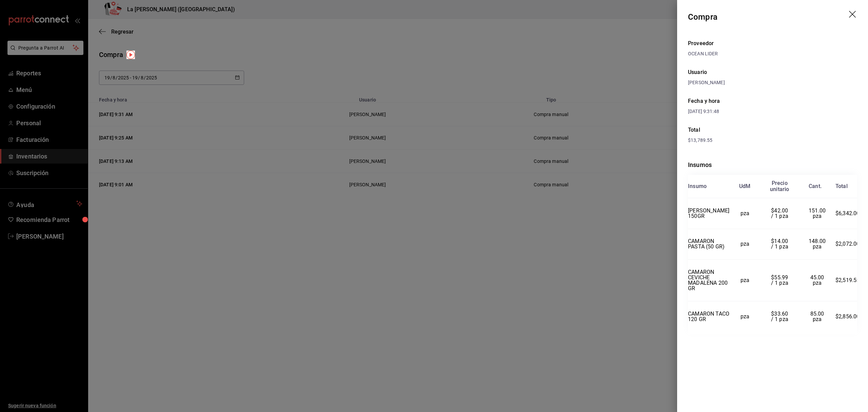 The image size is (868, 412). I want to click on td: CAMARON TACO 120 GR, so click(709, 316).